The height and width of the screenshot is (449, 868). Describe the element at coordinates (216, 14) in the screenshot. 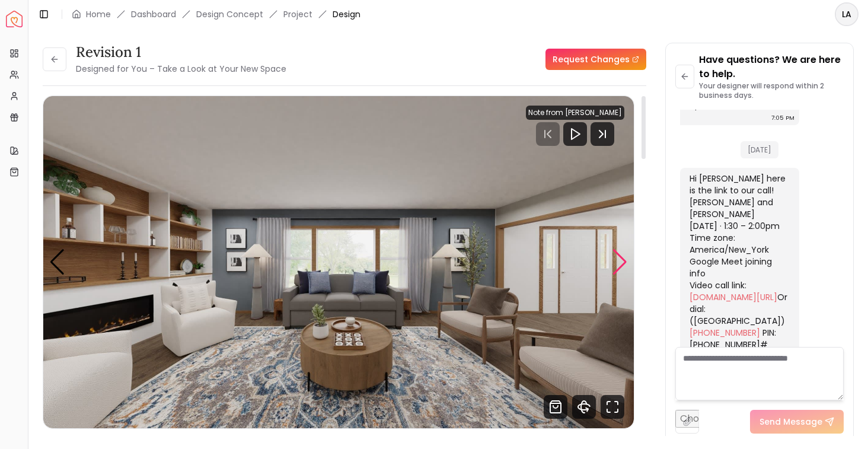

I see `nav: breadcrumb` at that location.